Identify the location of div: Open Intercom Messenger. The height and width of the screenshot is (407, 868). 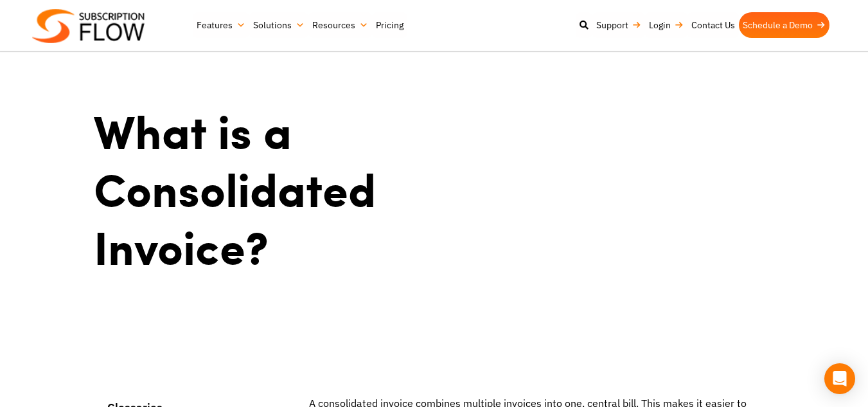
(840, 379).